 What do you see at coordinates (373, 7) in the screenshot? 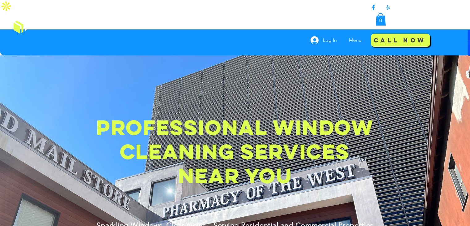
I see `a: Facebook` at bounding box center [373, 7].